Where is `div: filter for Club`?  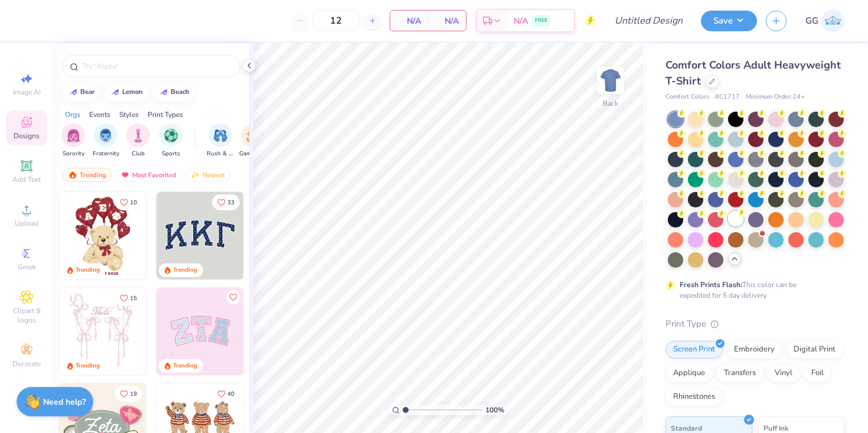
div: filter for Club is located at coordinates (138, 141).